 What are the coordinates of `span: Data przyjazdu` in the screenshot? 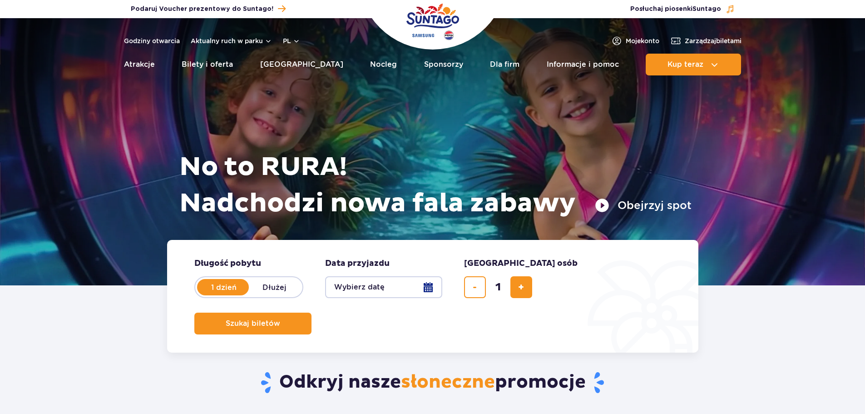 It's located at (357, 263).